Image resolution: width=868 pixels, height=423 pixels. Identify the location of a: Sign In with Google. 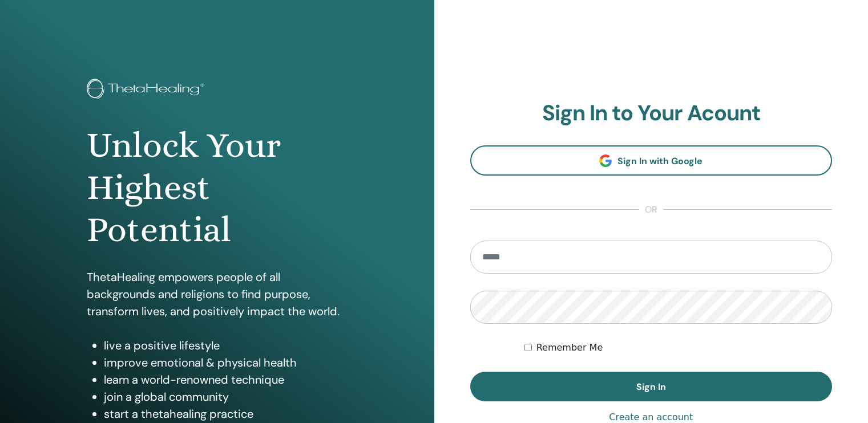
(651, 160).